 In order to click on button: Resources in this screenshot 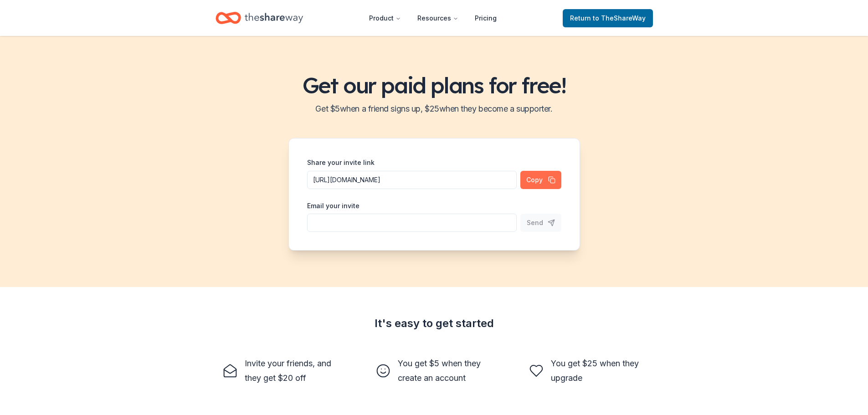, I will do `click(438, 18)`.